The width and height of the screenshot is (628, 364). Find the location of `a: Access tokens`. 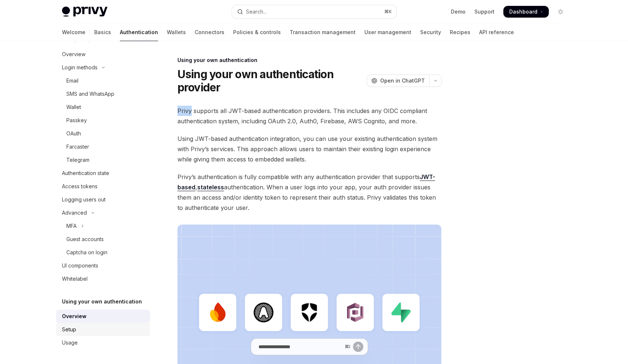

a: Access tokens is located at coordinates (103, 186).